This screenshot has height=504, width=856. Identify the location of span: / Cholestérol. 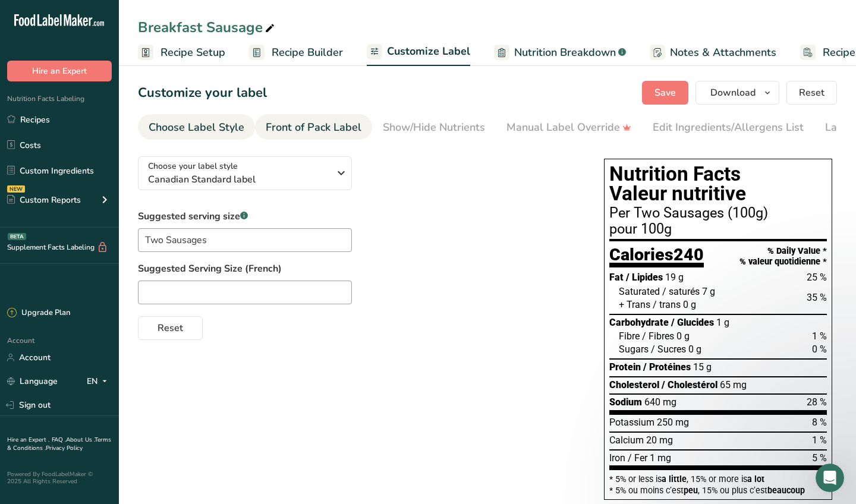
(690, 385).